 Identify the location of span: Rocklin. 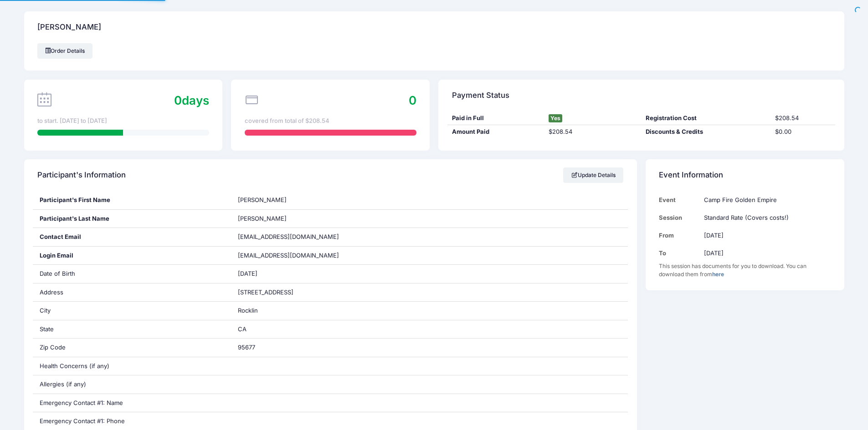
(248, 311).